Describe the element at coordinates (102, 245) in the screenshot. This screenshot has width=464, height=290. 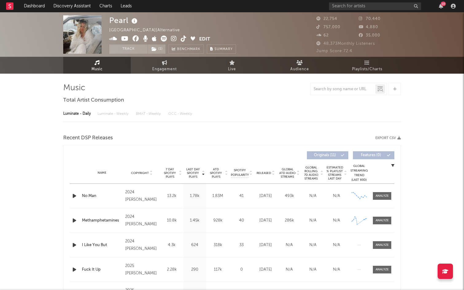
I see `a: I Like You But` at that location.